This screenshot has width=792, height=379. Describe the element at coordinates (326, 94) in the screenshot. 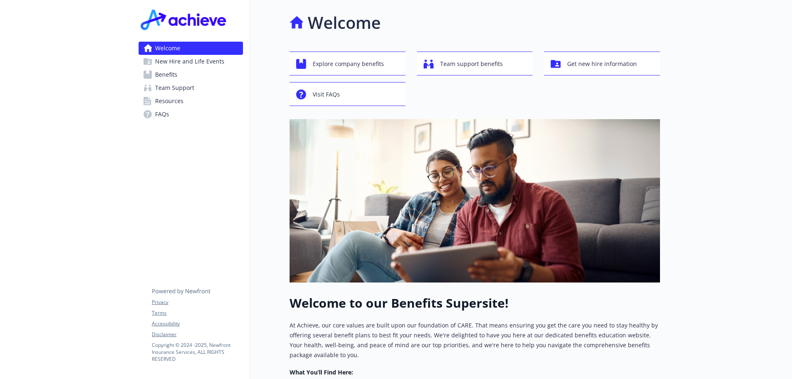

I see `span: Visit FAQs` at that location.